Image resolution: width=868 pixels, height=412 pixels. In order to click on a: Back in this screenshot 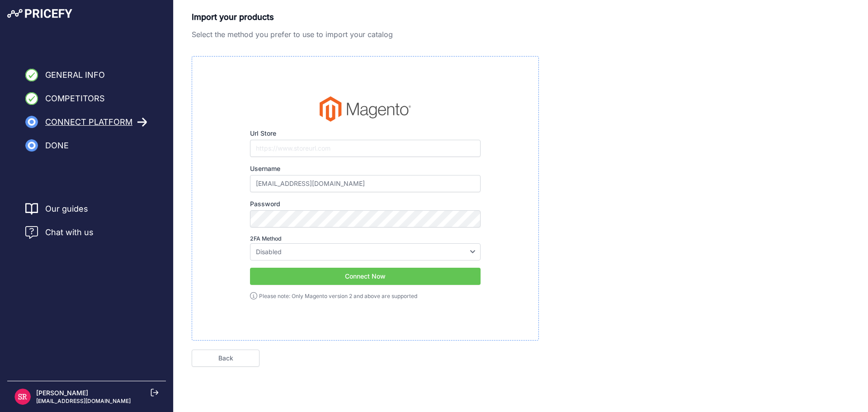, I will do `click(226, 358)`.